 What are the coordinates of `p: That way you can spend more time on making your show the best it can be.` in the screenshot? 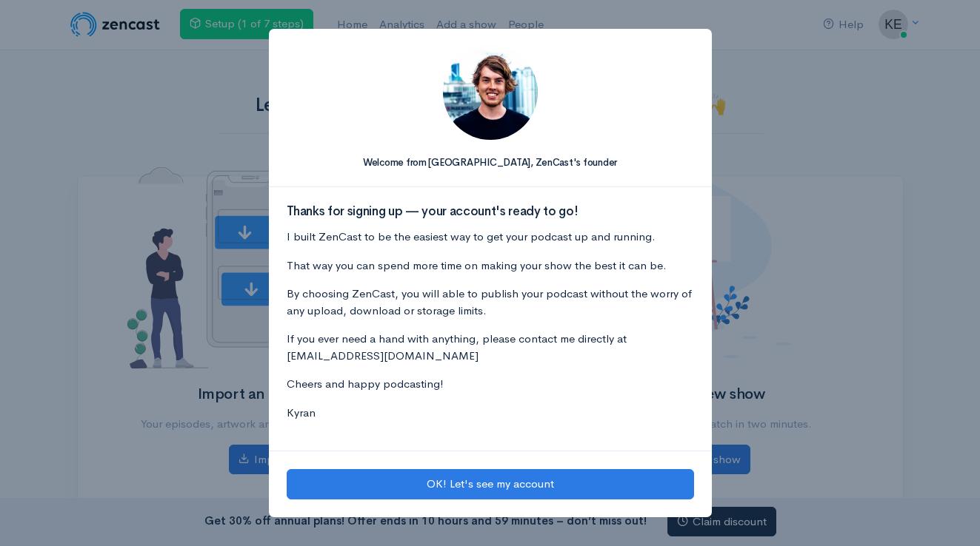 It's located at (490, 266).